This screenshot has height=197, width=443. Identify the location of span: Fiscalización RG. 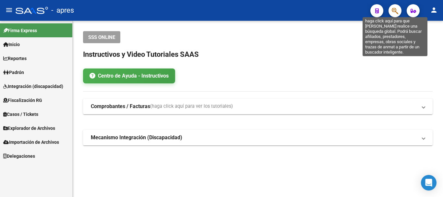
(23, 100).